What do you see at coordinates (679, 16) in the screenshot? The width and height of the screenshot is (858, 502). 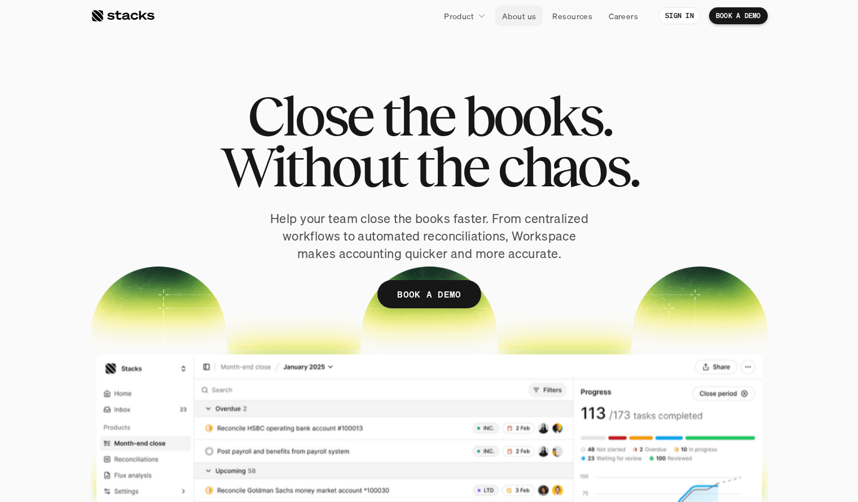 I see `p: SIGN IN` at bounding box center [679, 16].